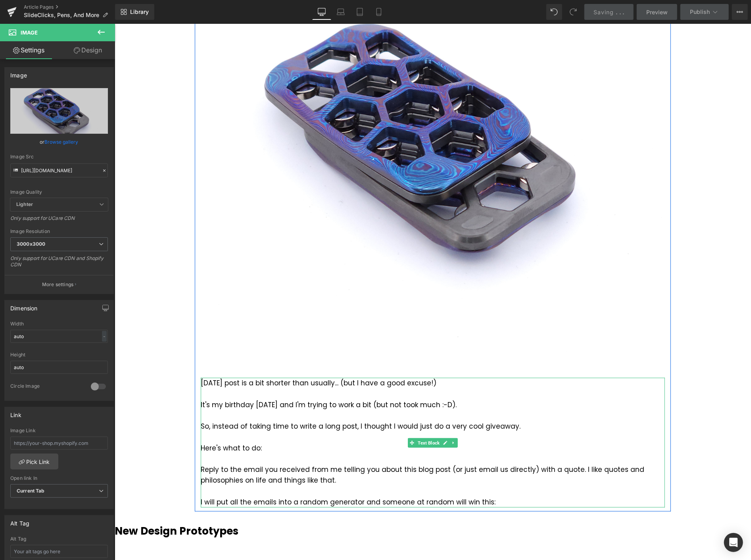 The image size is (751, 560). What do you see at coordinates (573, 12) in the screenshot?
I see `button: Redo` at bounding box center [573, 12].